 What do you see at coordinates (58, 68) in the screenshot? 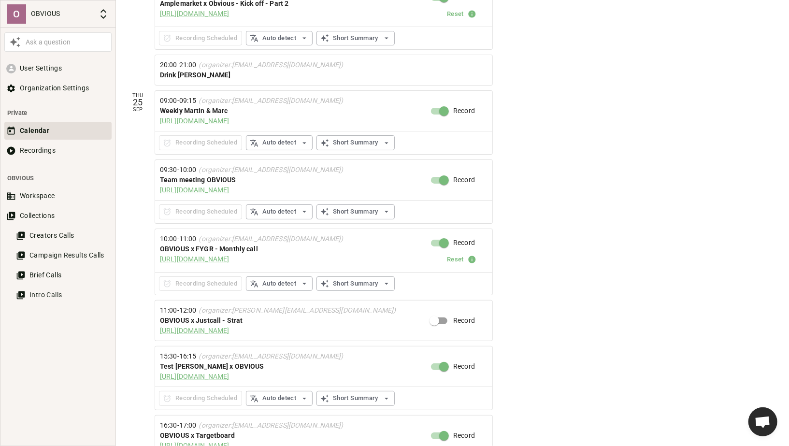
I see `a: User Settings` at bounding box center [58, 68].